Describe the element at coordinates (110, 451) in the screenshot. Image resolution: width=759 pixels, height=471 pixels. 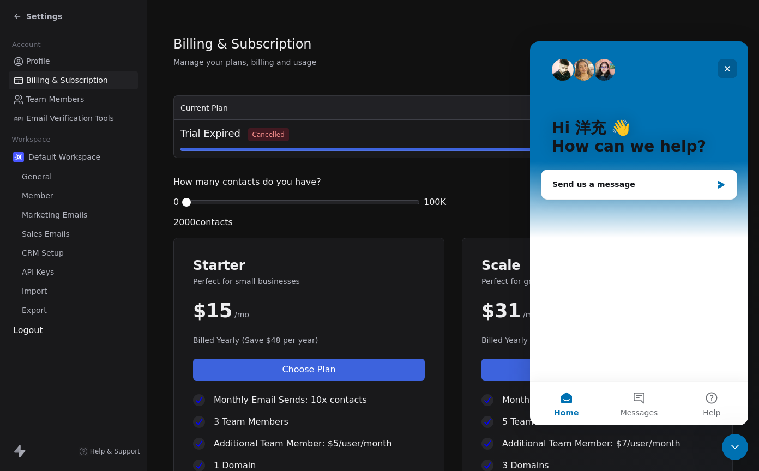
I see `a: Help & Support` at that location.